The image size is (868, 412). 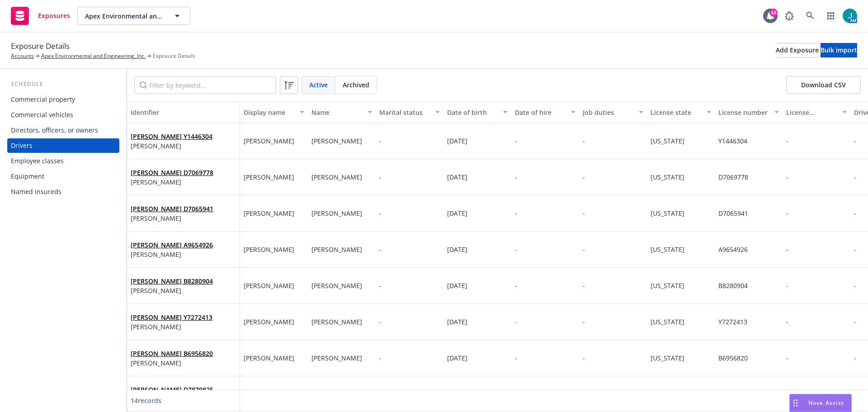 I want to click on span: Exposure Details, so click(x=40, y=46).